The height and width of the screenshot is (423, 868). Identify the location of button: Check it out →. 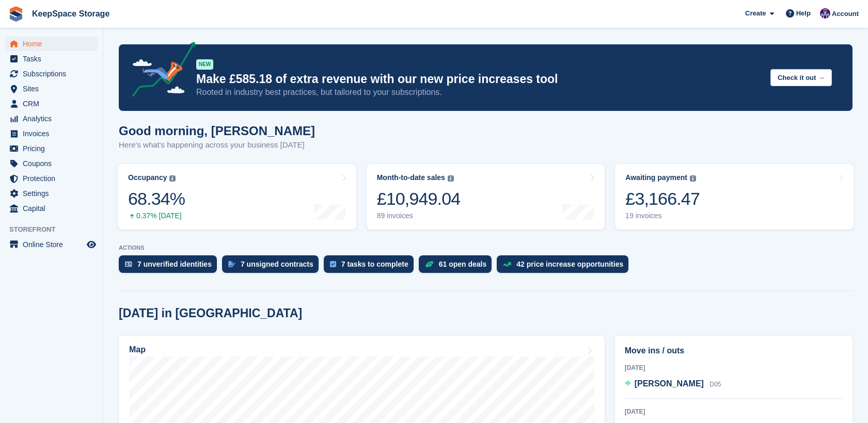
(801, 78).